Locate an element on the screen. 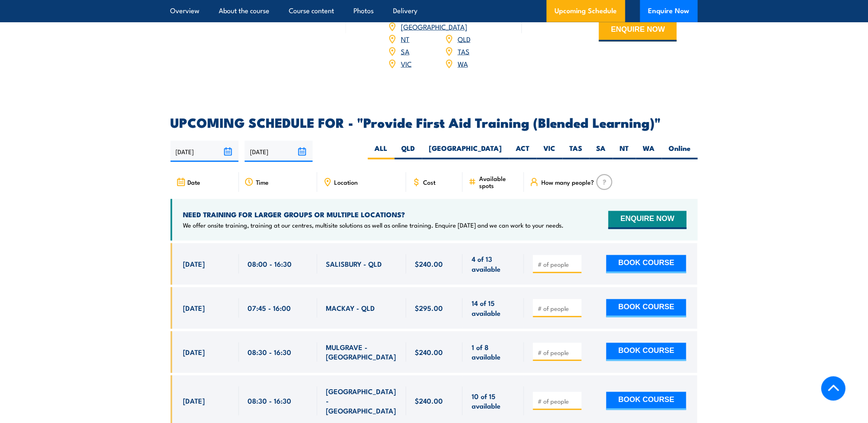  a: WA is located at coordinates (462, 64).